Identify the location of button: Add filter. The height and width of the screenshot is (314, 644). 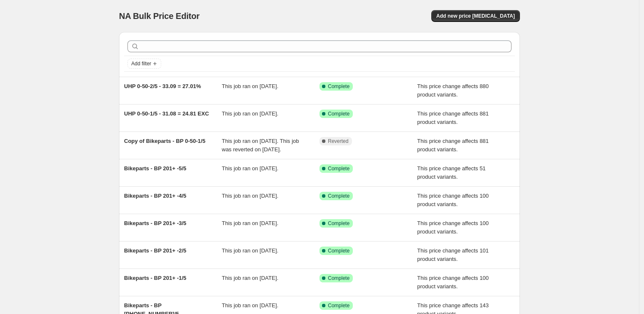
(144, 64).